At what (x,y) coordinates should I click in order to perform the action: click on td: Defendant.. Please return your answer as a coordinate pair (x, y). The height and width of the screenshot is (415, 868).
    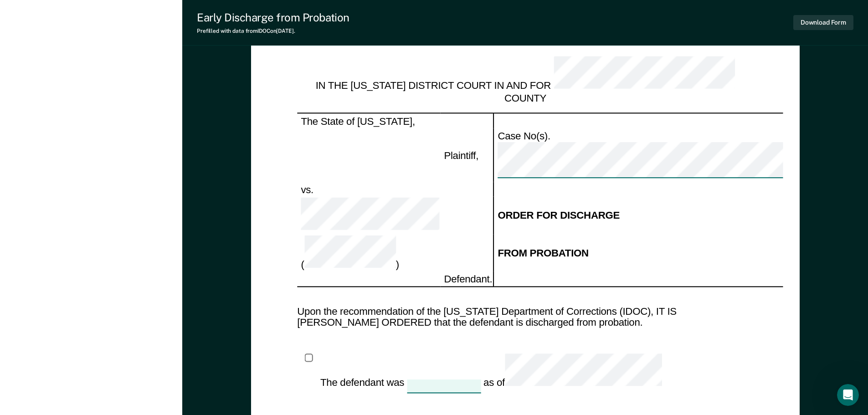
    Looking at the image, I should click on (467, 279).